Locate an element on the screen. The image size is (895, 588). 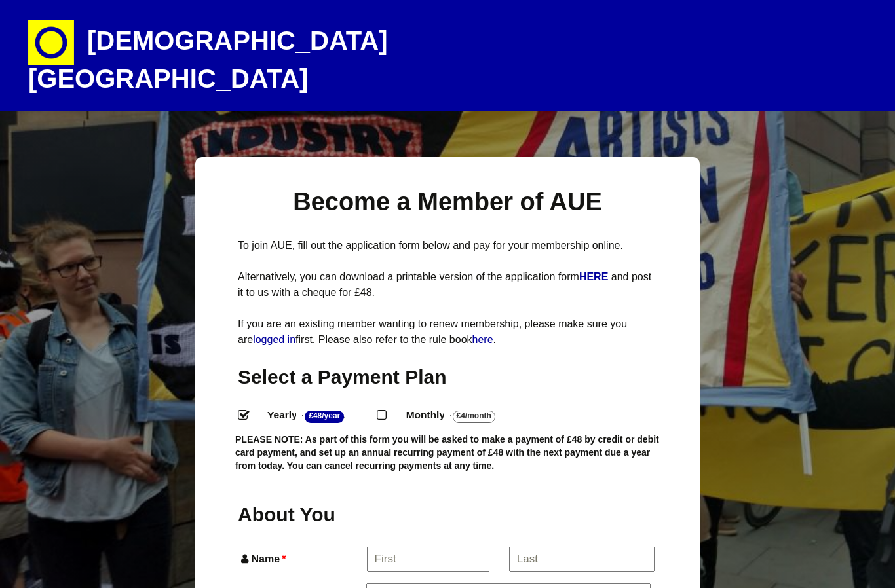
input: First is located at coordinates (428, 560).